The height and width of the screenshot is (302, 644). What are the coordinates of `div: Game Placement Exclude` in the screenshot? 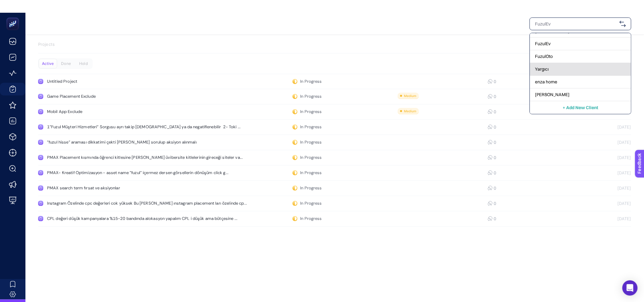 It's located at (120, 96).